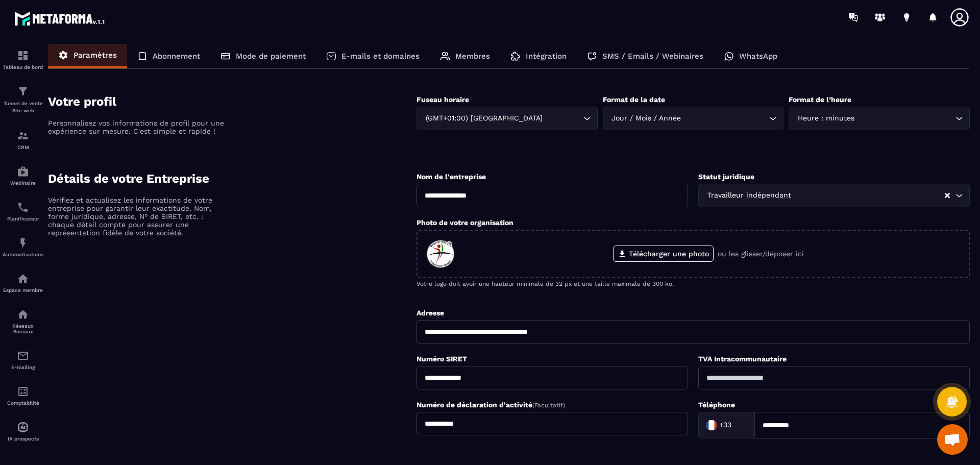 Image resolution: width=980 pixels, height=465 pixels. Describe the element at coordinates (711, 425) in the screenshot. I see `img: Country Flag` at that location.